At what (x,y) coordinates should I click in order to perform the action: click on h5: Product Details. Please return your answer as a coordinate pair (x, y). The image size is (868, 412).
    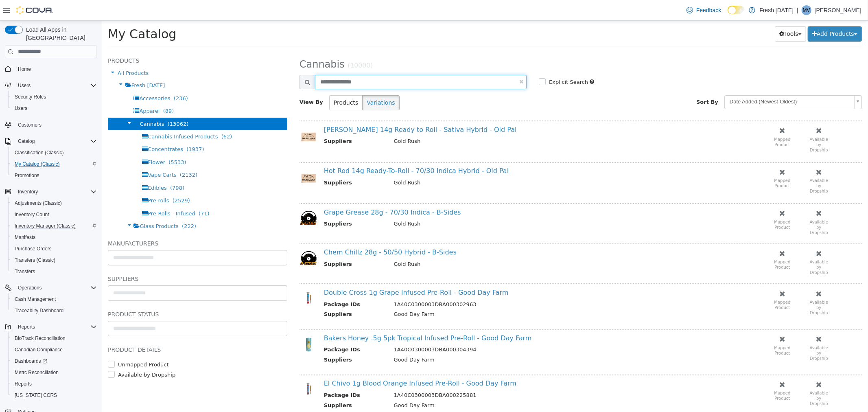
    Looking at the image, I should click on (95, 329).